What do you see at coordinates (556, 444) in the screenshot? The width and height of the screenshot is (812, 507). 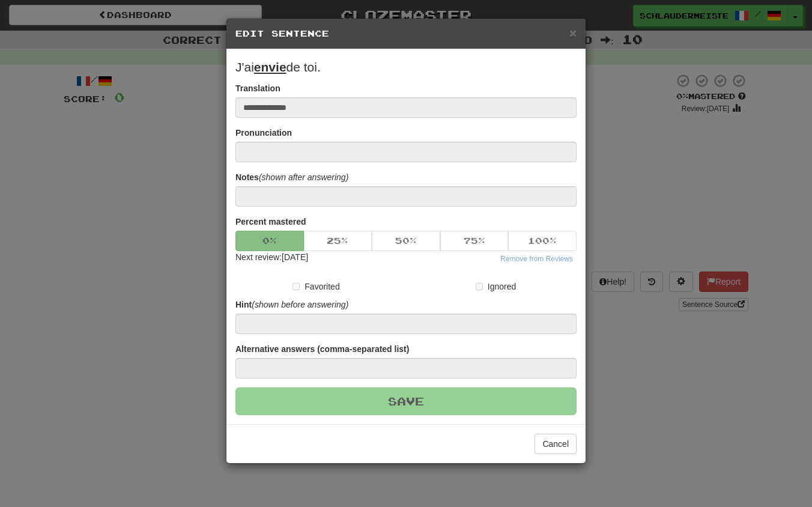 I see `button: Cancel` at bounding box center [556, 444].